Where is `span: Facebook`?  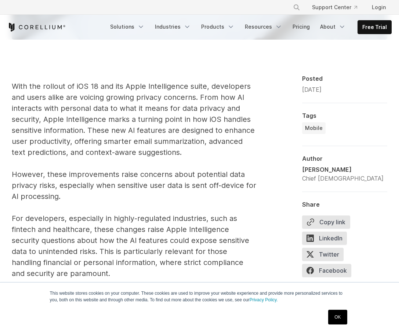
span: Facebook is located at coordinates (327, 271).